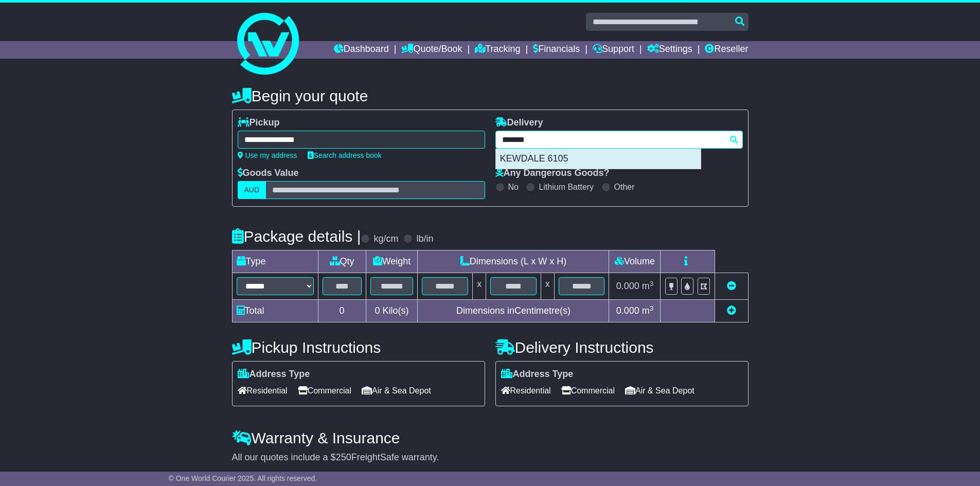  Describe the element at coordinates (345, 155) in the screenshot. I see `a: Search address book` at that location.